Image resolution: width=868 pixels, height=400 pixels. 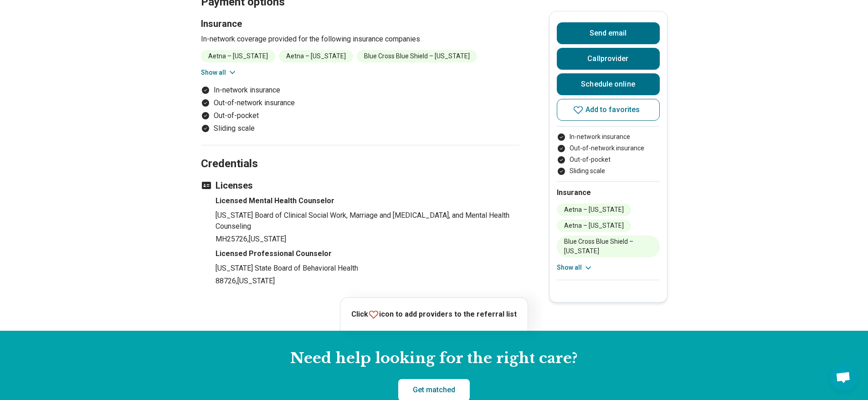 I want to click on h2: Credentials, so click(x=360, y=153).